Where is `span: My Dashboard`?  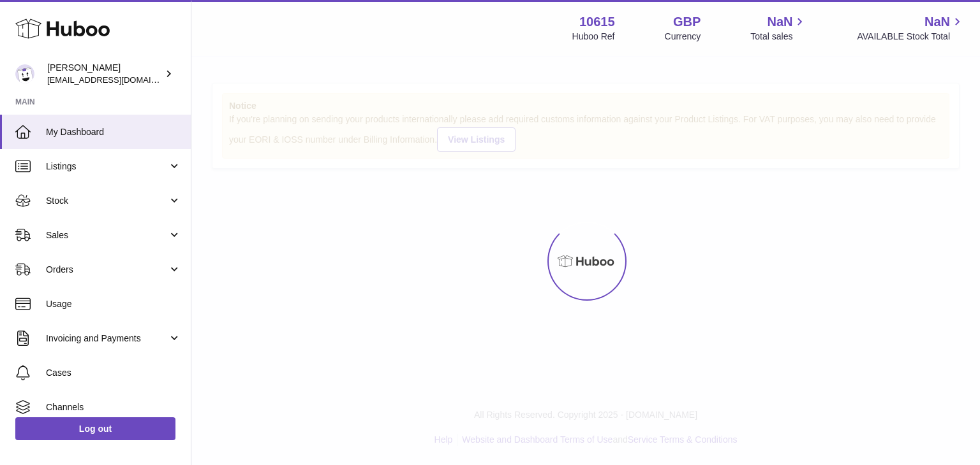 span: My Dashboard is located at coordinates (113, 132).